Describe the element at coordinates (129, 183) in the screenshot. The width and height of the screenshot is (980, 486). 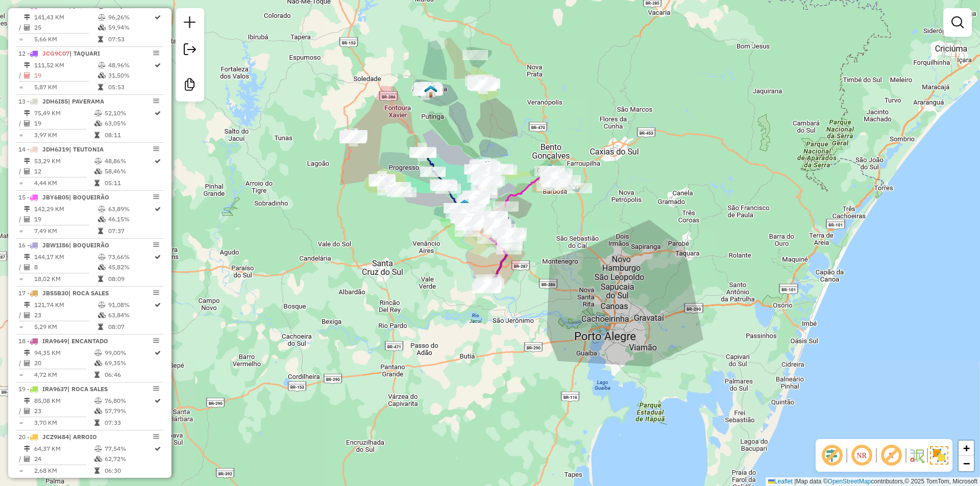
I see `td: 05:11` at that location.